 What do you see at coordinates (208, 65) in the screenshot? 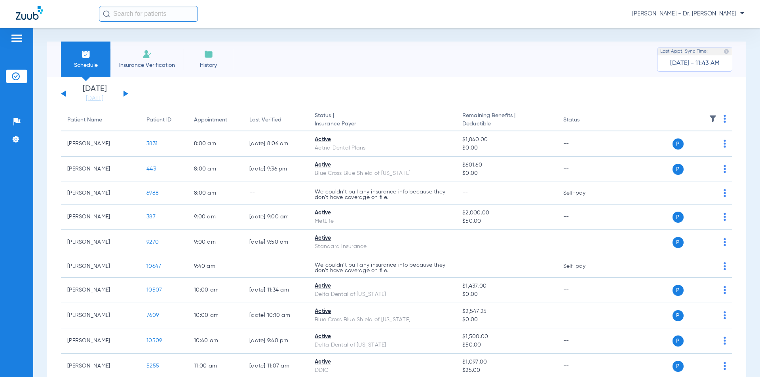
I see `span: History` at bounding box center [208, 65].